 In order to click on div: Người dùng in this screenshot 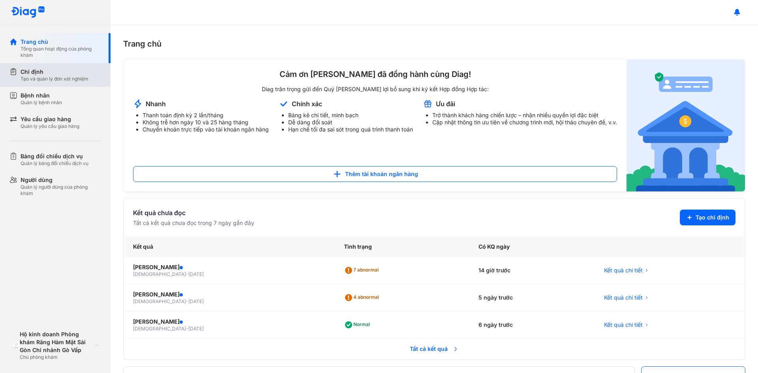, I will do `click(61, 180)`.